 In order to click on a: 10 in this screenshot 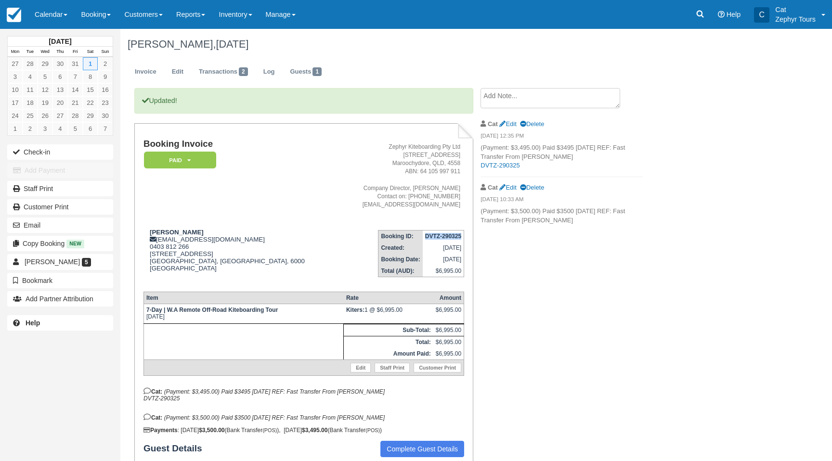, I will do `click(15, 90)`.